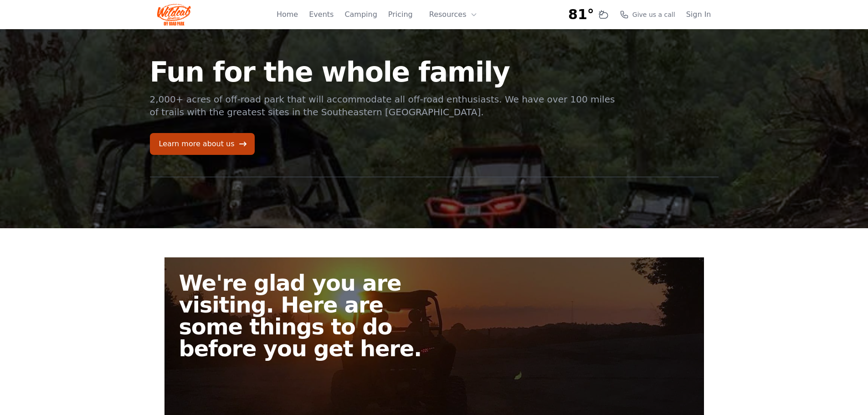 The height and width of the screenshot is (415, 868). I want to click on img: Wildcat Logo, so click(174, 14).